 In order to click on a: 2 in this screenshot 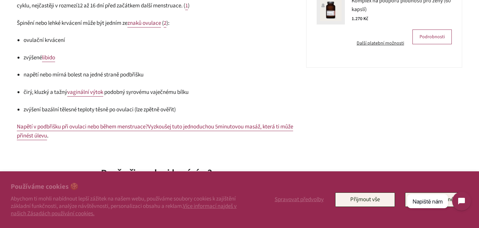, I will do `click(165, 23)`.